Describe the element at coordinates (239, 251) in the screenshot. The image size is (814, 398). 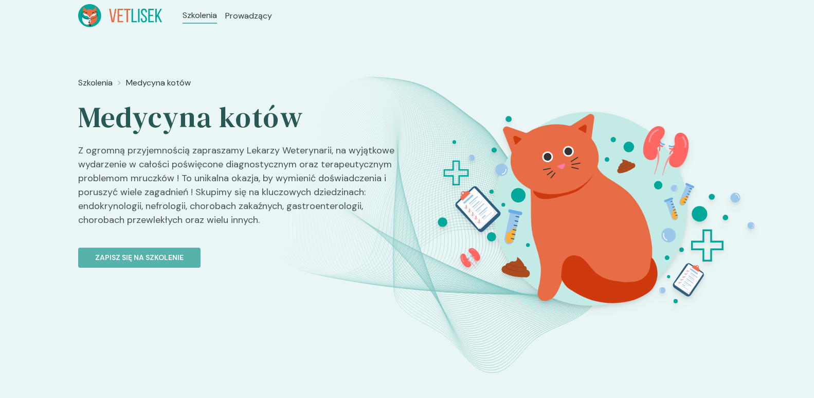
I see `a: Zapisz się na szkolenie` at that location.